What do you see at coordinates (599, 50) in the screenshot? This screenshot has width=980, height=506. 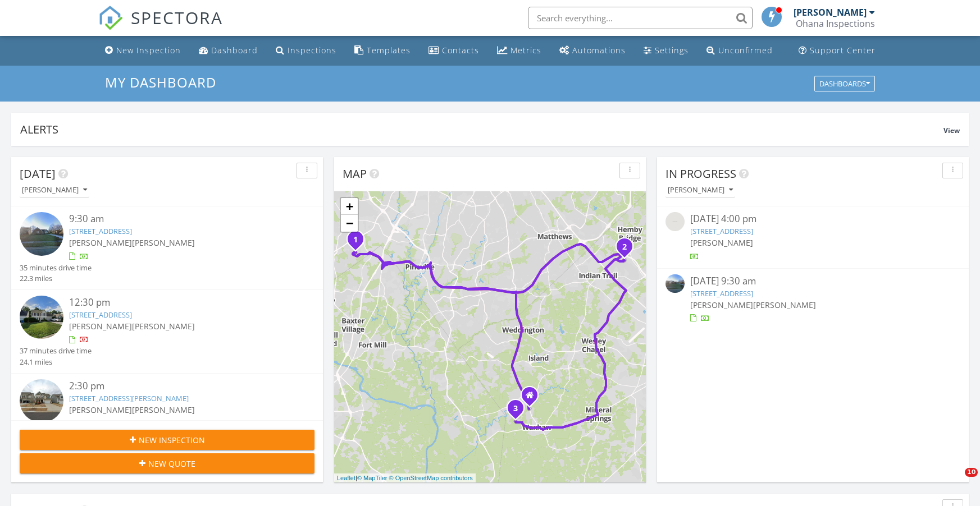 I see `div: Automations` at bounding box center [599, 50].